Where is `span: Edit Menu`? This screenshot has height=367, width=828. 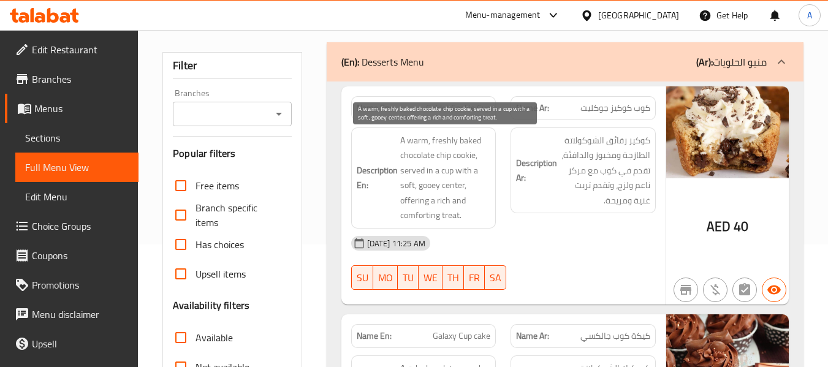
span: Edit Menu is located at coordinates (77, 197).